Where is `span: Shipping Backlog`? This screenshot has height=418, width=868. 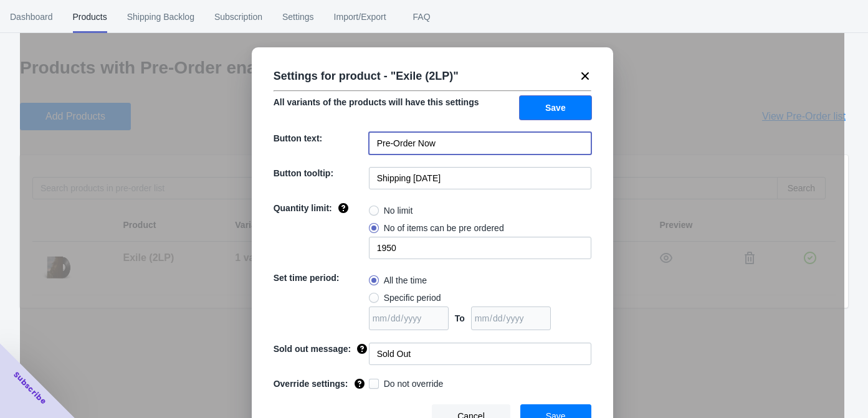
span: Shipping Backlog is located at coordinates (161, 17).